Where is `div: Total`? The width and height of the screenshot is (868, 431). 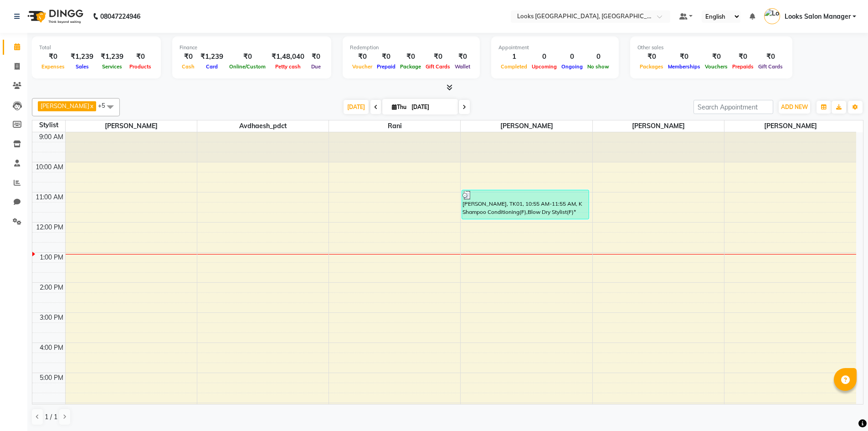 div: Total is located at coordinates (96, 47).